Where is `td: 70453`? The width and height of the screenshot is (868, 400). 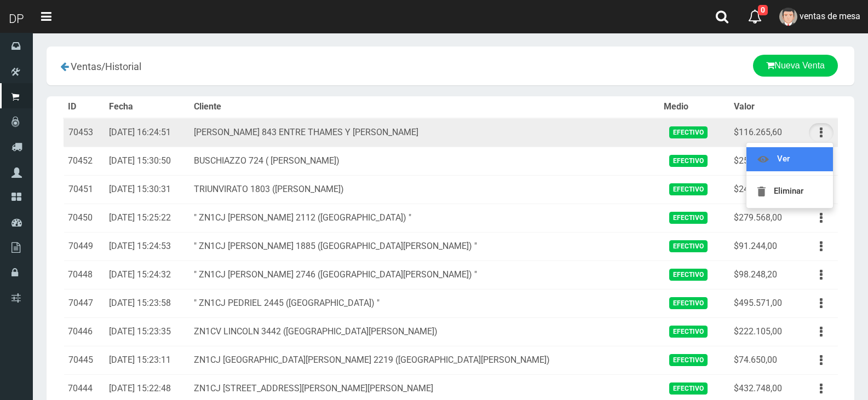 td: 70453 is located at coordinates (84, 132).